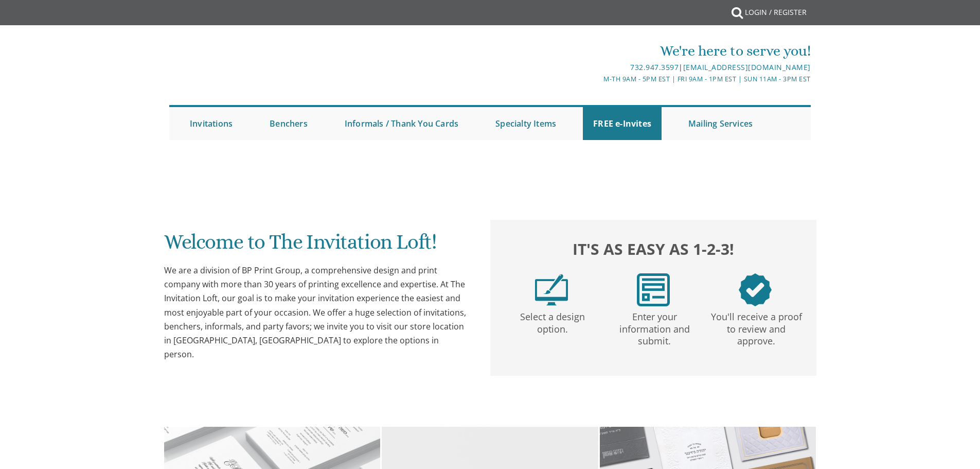 The image size is (980, 469). What do you see at coordinates (654, 67) in the screenshot?
I see `a: 732.947.3597` at bounding box center [654, 67].